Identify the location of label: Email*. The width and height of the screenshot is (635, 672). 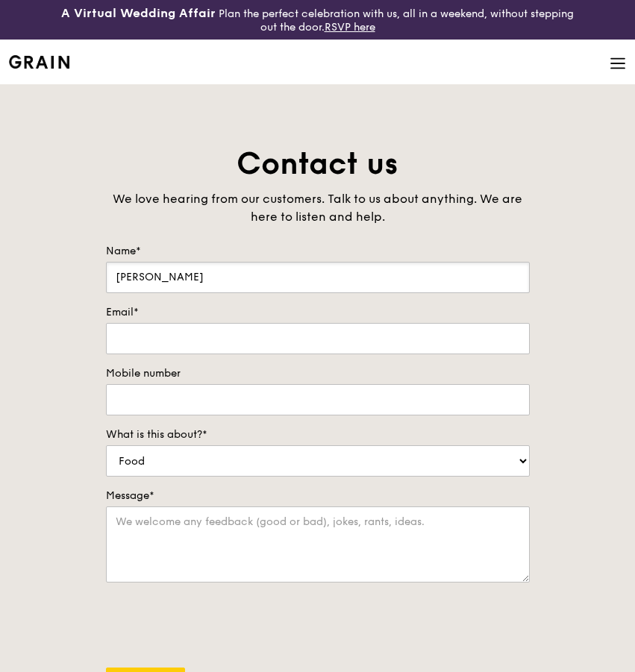
(318, 312).